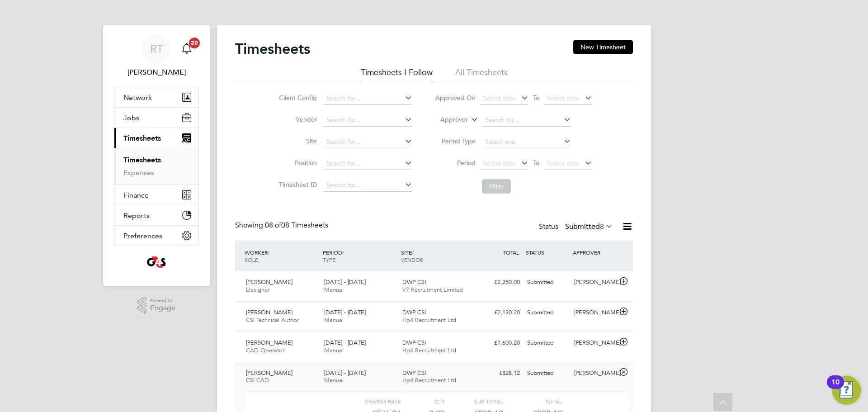  What do you see at coordinates (500, 312) in the screenshot?
I see `div: £2,130.20` at bounding box center [500, 312].